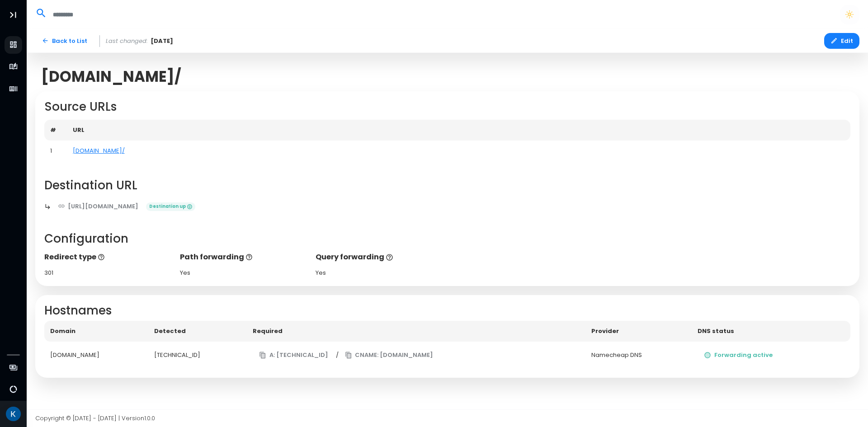 Image resolution: width=868 pixels, height=427 pixels. What do you see at coordinates (459, 130) in the screenshot?
I see `th: URL` at bounding box center [459, 130].